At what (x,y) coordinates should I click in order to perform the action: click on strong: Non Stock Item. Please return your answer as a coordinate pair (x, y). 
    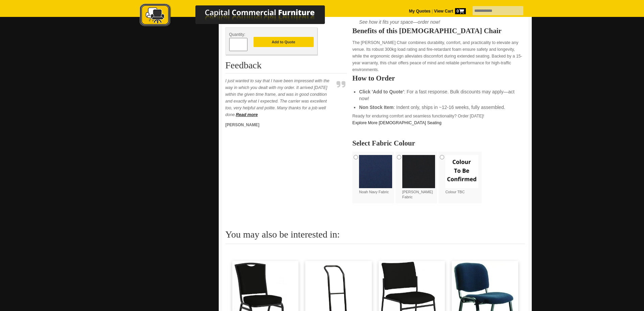
    Looking at the image, I should click on (376, 107).